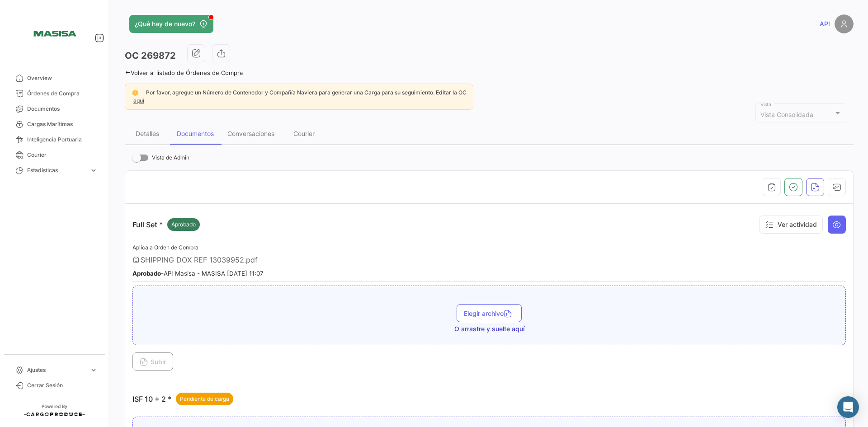 The width and height of the screenshot is (868, 427). I want to click on span: Cargas Marítimas, so click(62, 124).